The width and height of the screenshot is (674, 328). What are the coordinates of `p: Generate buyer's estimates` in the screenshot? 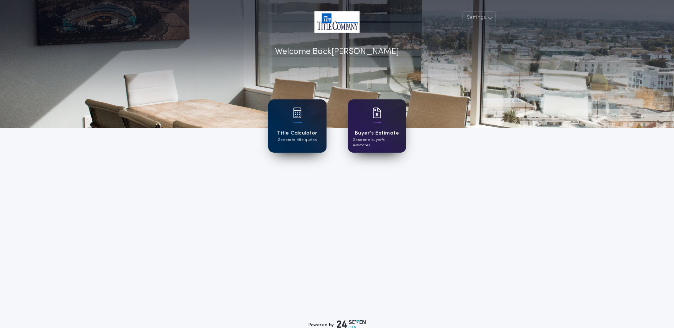 It's located at (377, 143).